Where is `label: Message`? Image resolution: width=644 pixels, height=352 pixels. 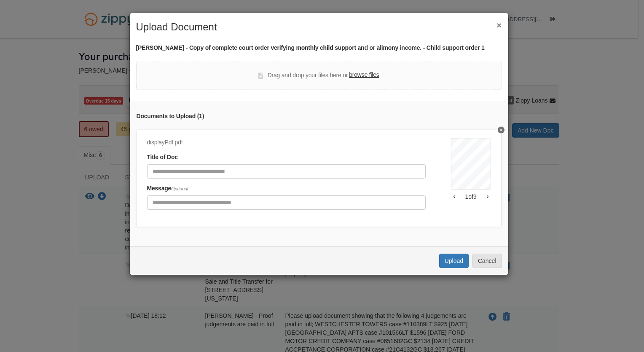 label: Message is located at coordinates (168, 189).